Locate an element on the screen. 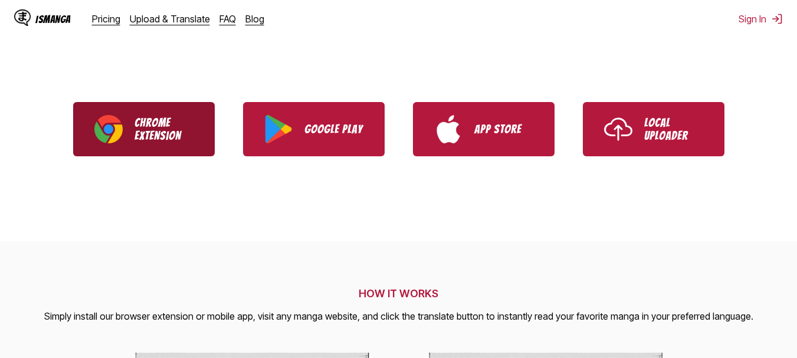 The image size is (797, 358). p: Chrome Extension is located at coordinates (164, 129).